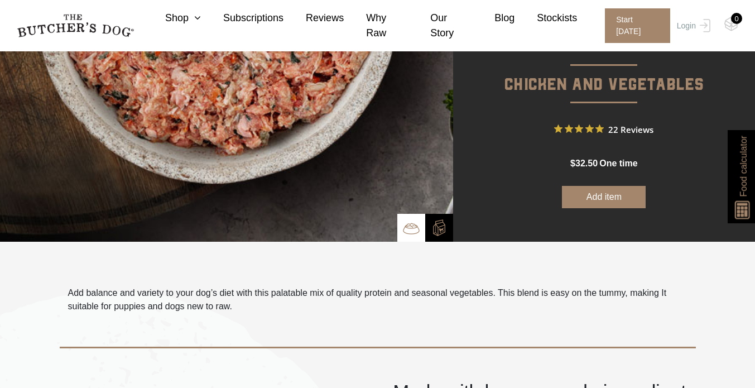 This screenshot has height=388, width=755. What do you see at coordinates (378, 300) in the screenshot?
I see `p: Add balance and variety to your dog’s diet with this palatable mix of quality protein and seasona...` at bounding box center [378, 300].